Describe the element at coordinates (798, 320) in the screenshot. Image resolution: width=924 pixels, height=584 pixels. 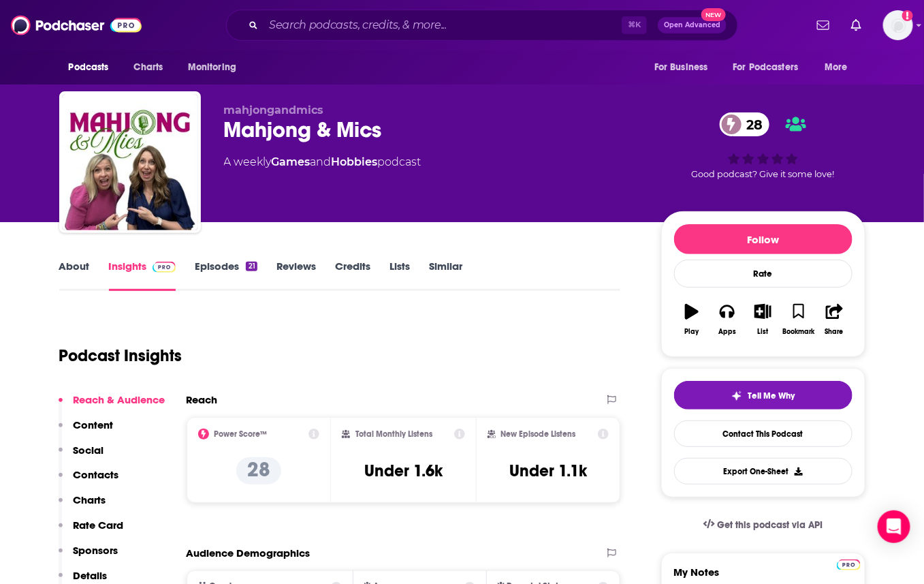
I see `button: Bookmark` at that location.